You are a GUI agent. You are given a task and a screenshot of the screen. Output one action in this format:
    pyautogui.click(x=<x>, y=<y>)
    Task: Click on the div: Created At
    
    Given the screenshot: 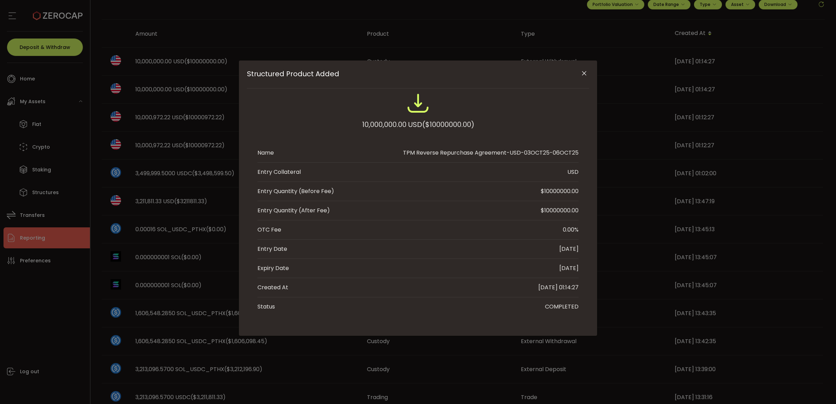 What is the action you would take?
    pyautogui.click(x=273, y=288)
    